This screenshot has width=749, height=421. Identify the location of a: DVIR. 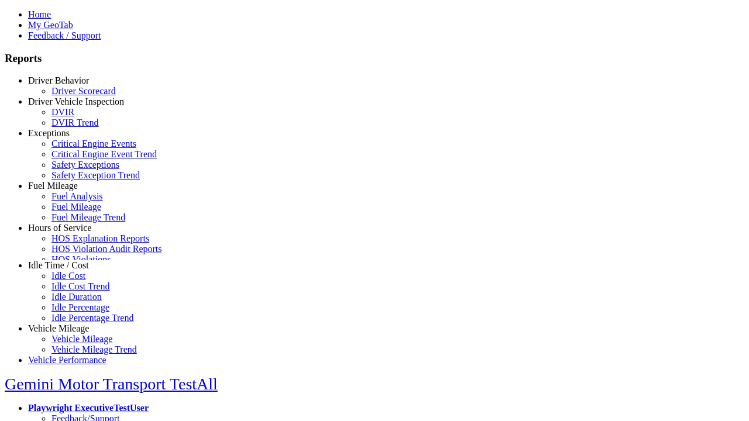
(63, 112).